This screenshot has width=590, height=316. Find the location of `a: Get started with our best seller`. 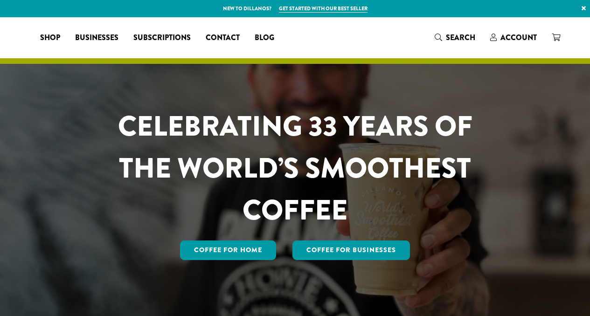

a: Get started with our best seller is located at coordinates (323, 8).